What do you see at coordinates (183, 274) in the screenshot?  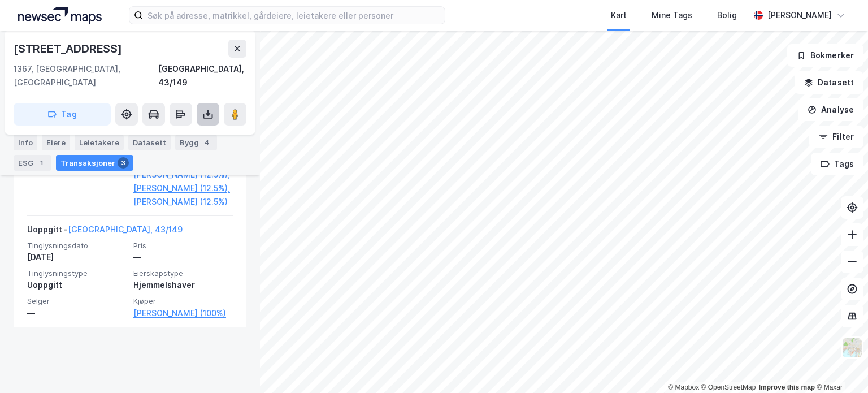 I see `span: Eierskapstype` at bounding box center [183, 274].